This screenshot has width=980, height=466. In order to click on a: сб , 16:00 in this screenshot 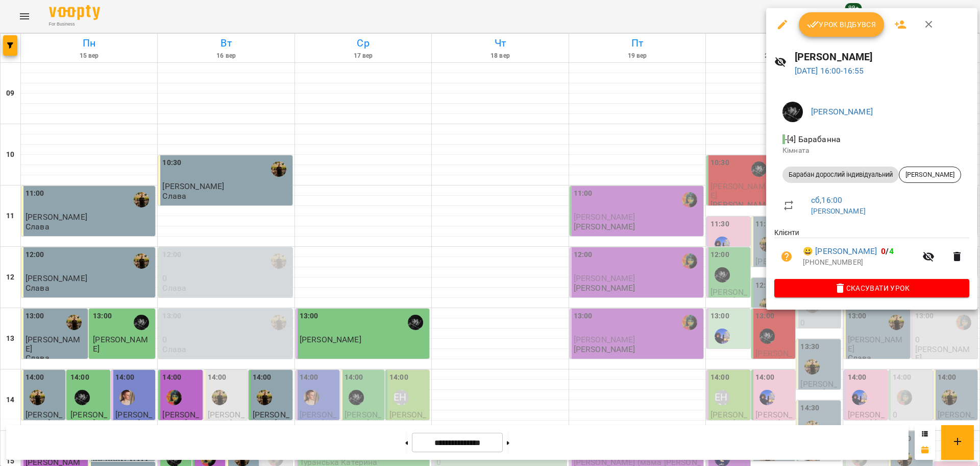, I will do `click(826, 199)`.